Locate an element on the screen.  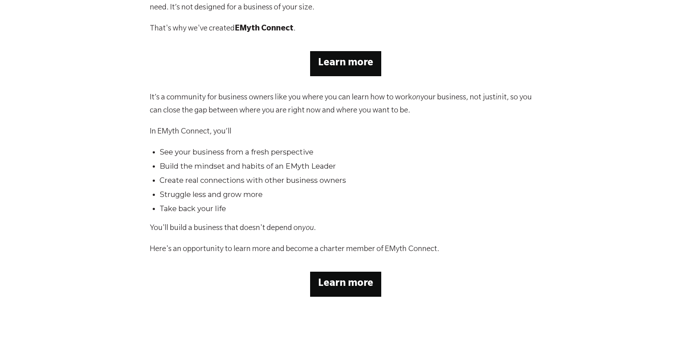
p: You'll build a business that doesn't depend on . is located at coordinates (346, 229).